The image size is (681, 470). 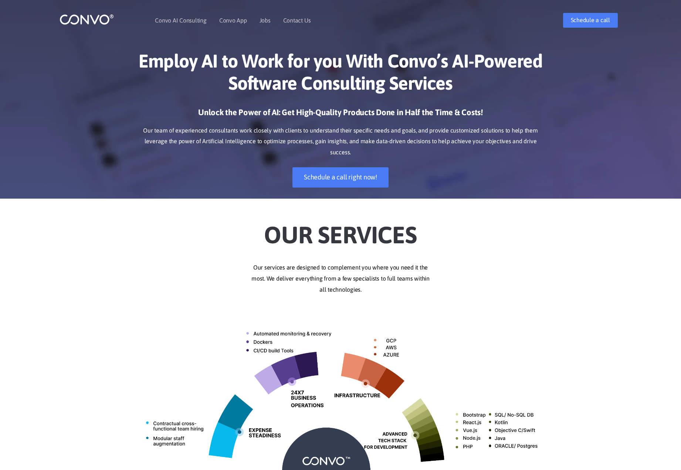 I want to click on a: Convo AI Consulting, so click(x=180, y=20).